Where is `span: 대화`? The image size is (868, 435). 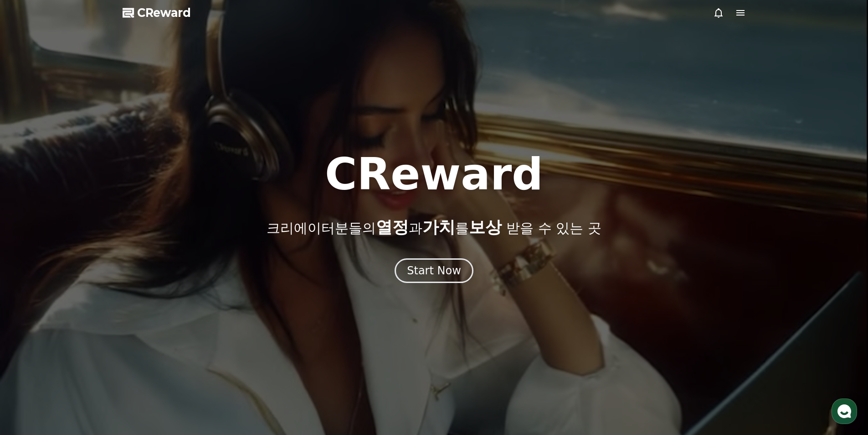 span: 대화 is located at coordinates (89, 307).